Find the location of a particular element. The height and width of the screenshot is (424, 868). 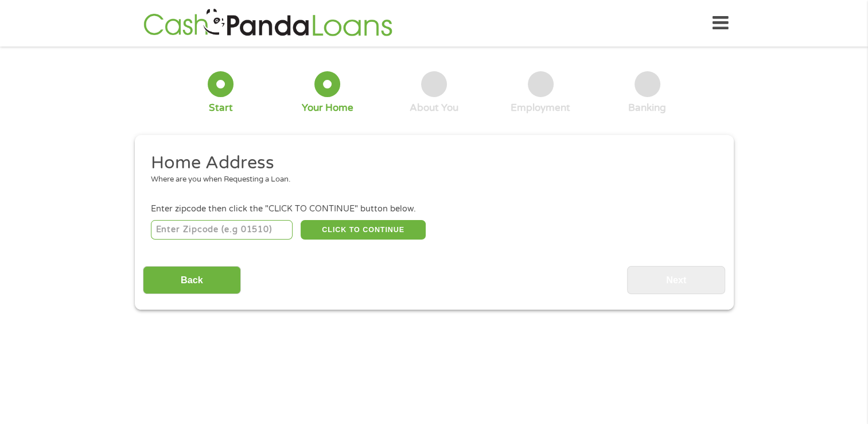

div: Banking is located at coordinates (648, 108).